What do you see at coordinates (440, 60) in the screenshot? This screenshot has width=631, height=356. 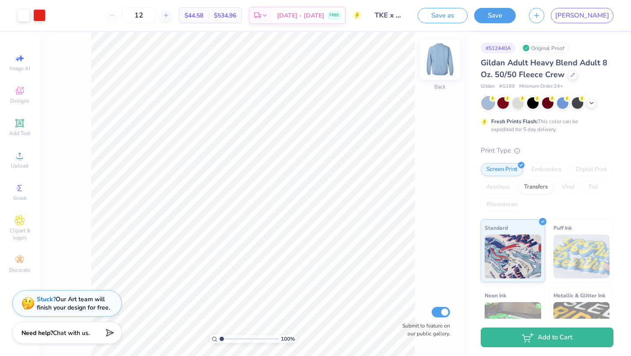 I see `img: Back` at bounding box center [440, 60].